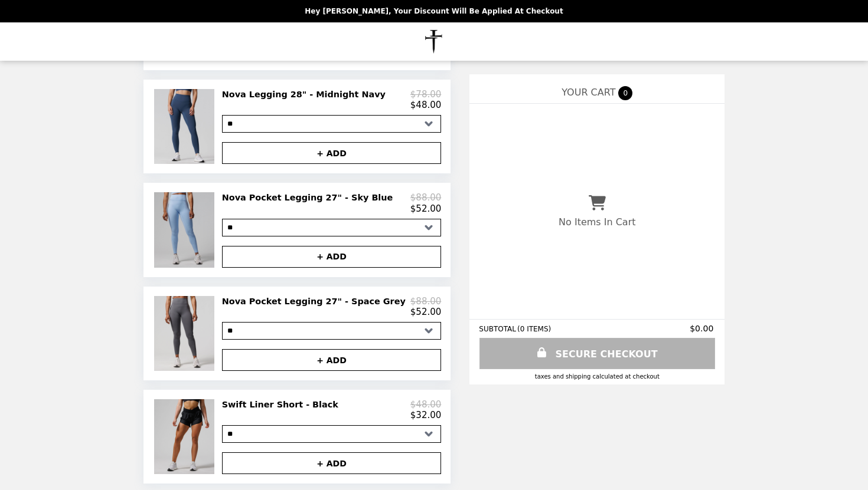  Describe the element at coordinates (626, 93) in the screenshot. I see `span: 0` at that location.